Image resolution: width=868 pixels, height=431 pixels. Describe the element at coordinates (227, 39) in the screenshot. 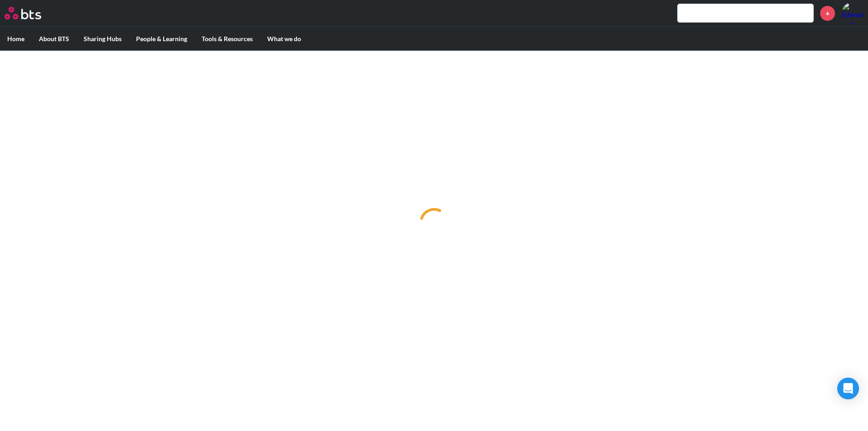

I see `label: Tools & Resources` at that location.